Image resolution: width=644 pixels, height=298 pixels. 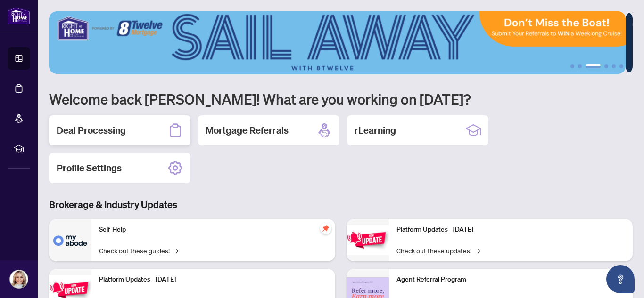 I want to click on button: 1, so click(x=572, y=66).